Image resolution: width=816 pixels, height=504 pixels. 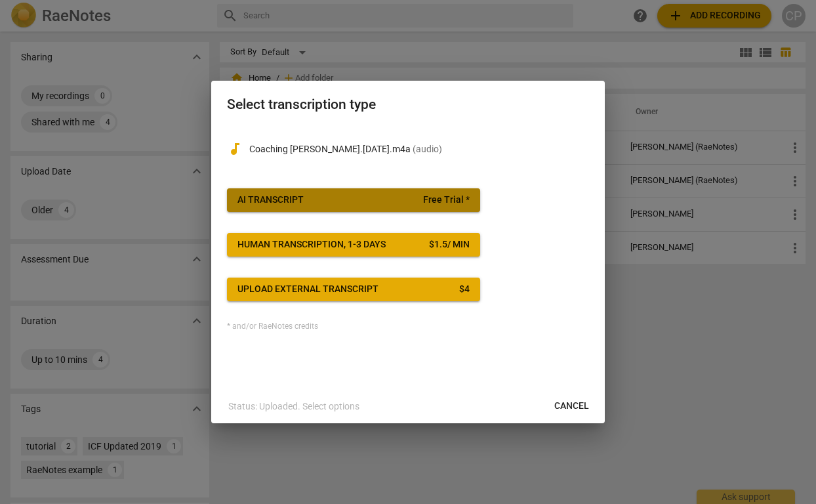 What do you see at coordinates (572, 406) in the screenshot?
I see `button: Cancel` at bounding box center [572, 406].